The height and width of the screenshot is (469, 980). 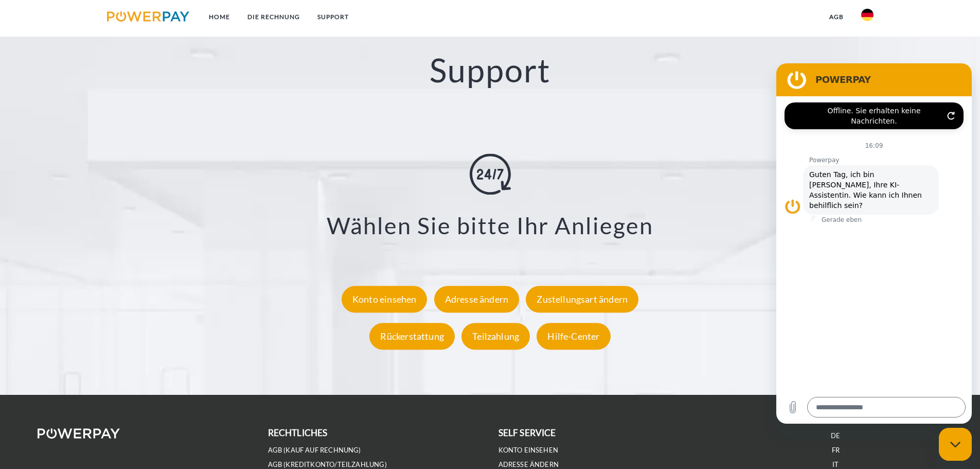 I want to click on img: logo-powerpay.svg, so click(x=148, y=17).